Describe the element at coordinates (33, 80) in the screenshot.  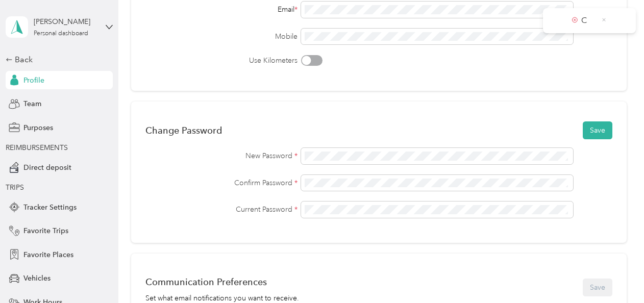
I see `span: Profile` at that location.